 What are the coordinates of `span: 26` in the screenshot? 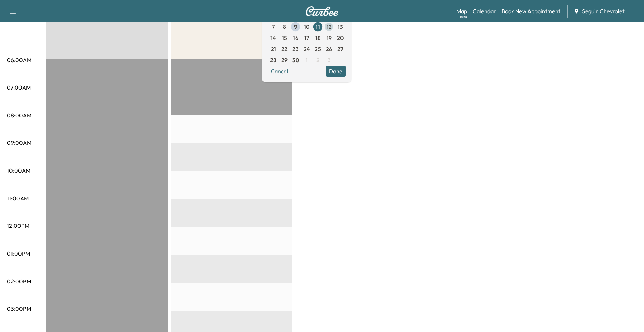 It's located at (329, 49).